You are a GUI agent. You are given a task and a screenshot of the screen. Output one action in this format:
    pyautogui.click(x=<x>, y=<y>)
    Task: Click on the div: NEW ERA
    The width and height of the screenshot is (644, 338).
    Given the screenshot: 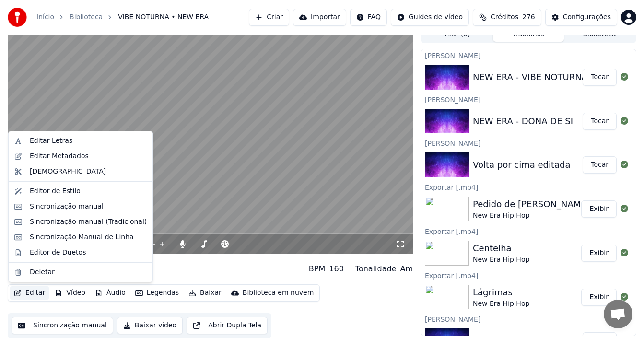 What is the action you would take?
    pyautogui.click(x=44, y=275)
    